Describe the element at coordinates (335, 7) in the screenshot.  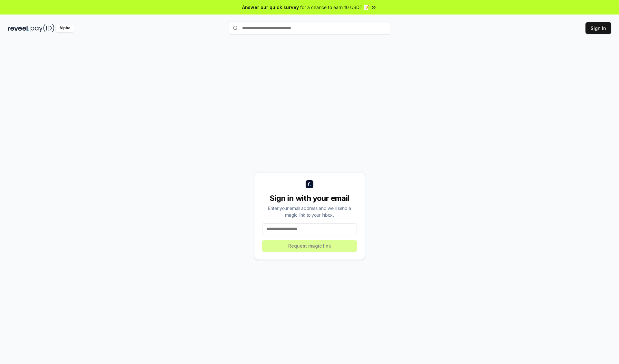
I see `span: for a chance to earn 10 USDT 📝` at that location.